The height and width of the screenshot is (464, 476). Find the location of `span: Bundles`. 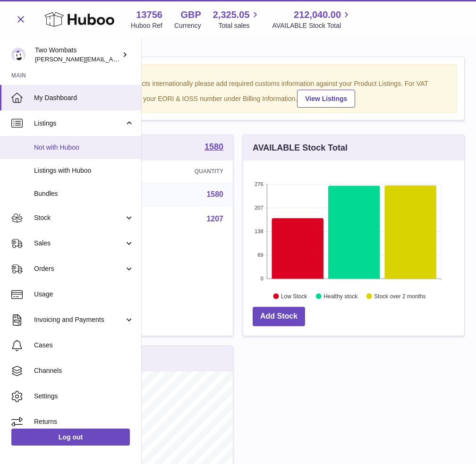

span: Bundles is located at coordinates (84, 194).